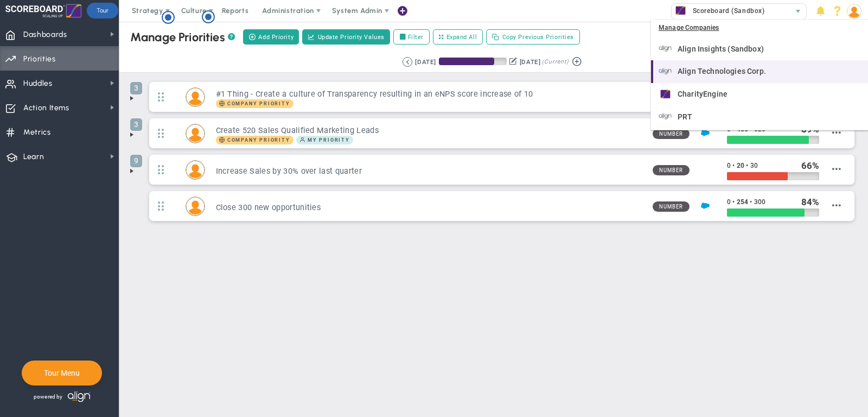  What do you see at coordinates (458, 37) in the screenshot?
I see `button: Expand All` at bounding box center [458, 37].